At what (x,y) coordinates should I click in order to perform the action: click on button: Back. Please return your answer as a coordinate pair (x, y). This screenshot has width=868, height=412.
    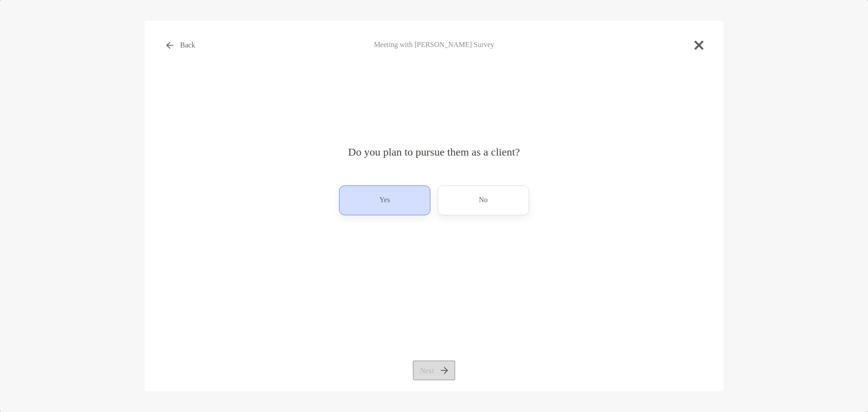
    Looking at the image, I should click on (180, 45).